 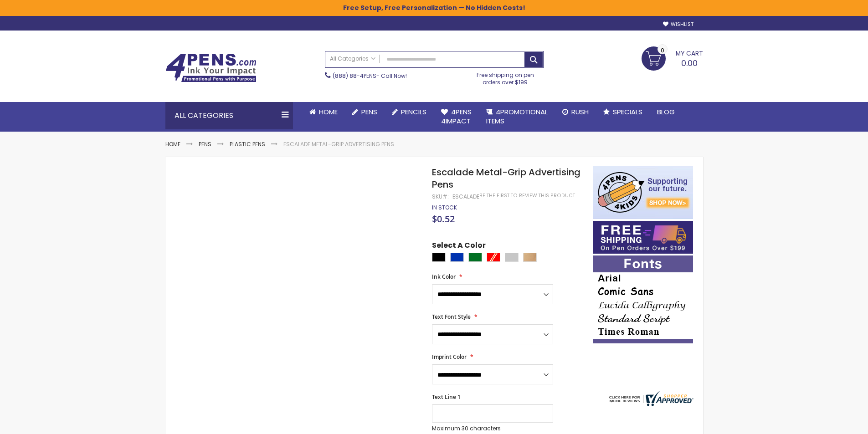 I want to click on span: All Categories, so click(x=353, y=59).